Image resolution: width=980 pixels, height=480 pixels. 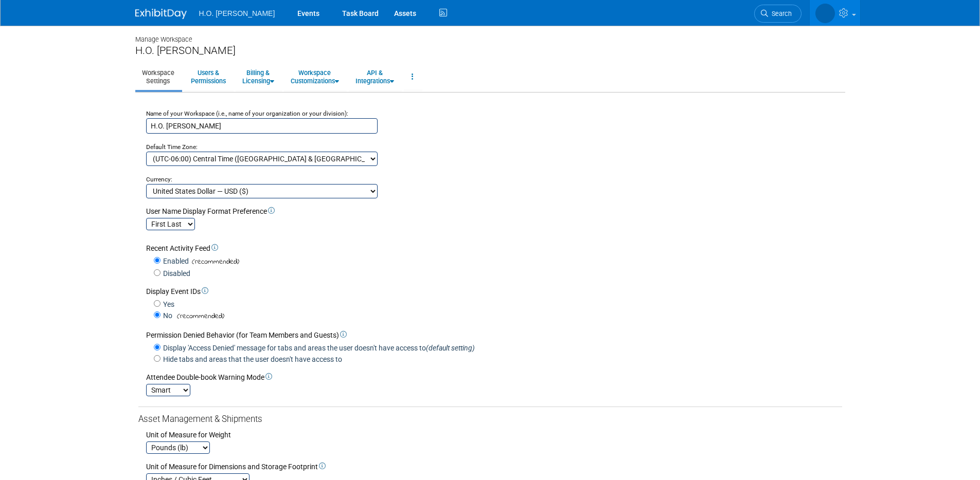 I want to click on label: Hide tabs and areas that the user doesn't have access to, so click(x=251, y=360).